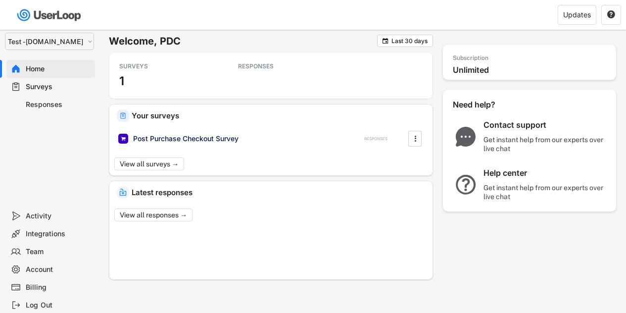 The height and width of the screenshot is (313, 626). What do you see at coordinates (58, 87) in the screenshot?
I see `div: Surveys` at bounding box center [58, 87].